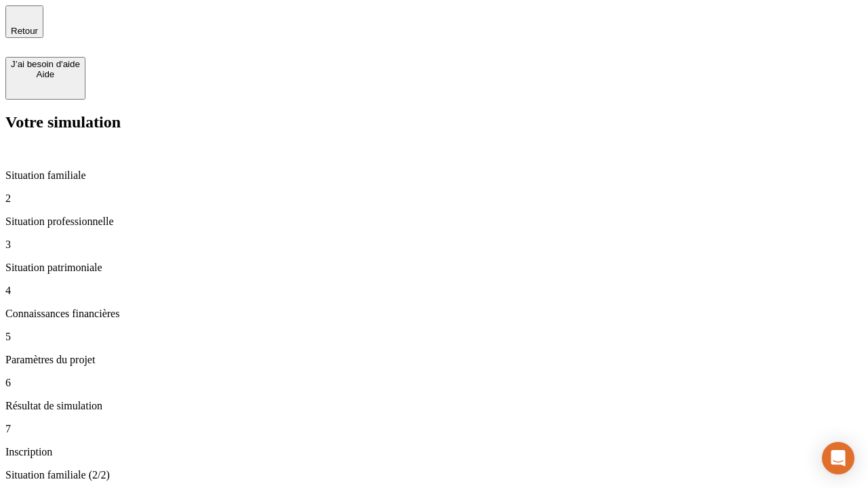 The image size is (868, 488). Describe the element at coordinates (434, 406) in the screenshot. I see `p: Résultat de simulation` at that location.